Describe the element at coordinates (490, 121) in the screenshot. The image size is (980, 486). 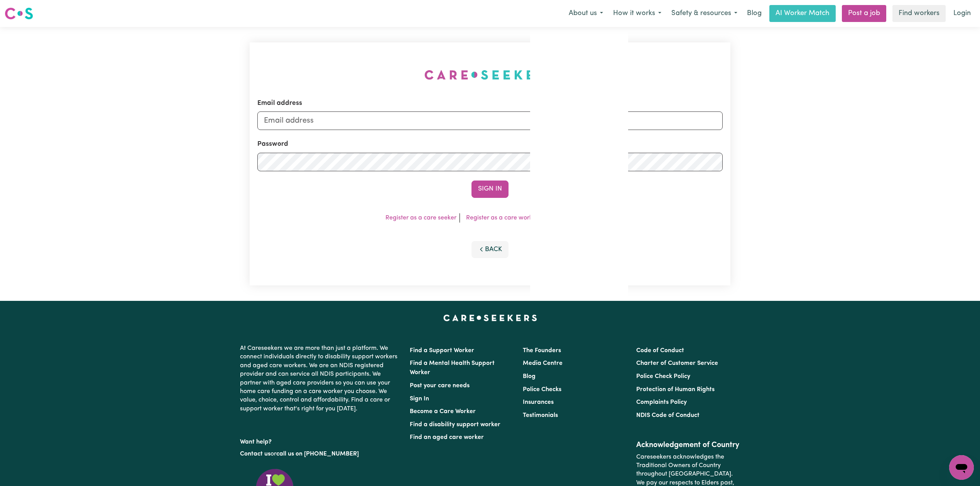
I see `input: Email address` at that location.